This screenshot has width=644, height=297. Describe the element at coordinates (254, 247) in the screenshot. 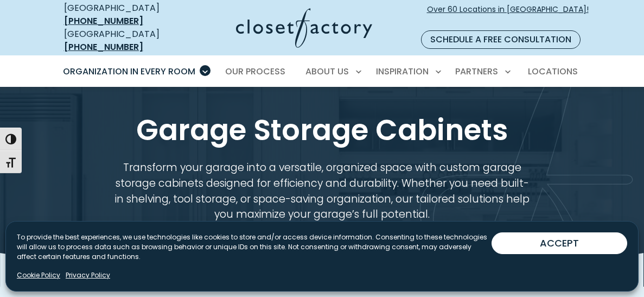

I see `p: To provide the best experiences, we use technologies like cookies to store and/or access device i...` at that location.